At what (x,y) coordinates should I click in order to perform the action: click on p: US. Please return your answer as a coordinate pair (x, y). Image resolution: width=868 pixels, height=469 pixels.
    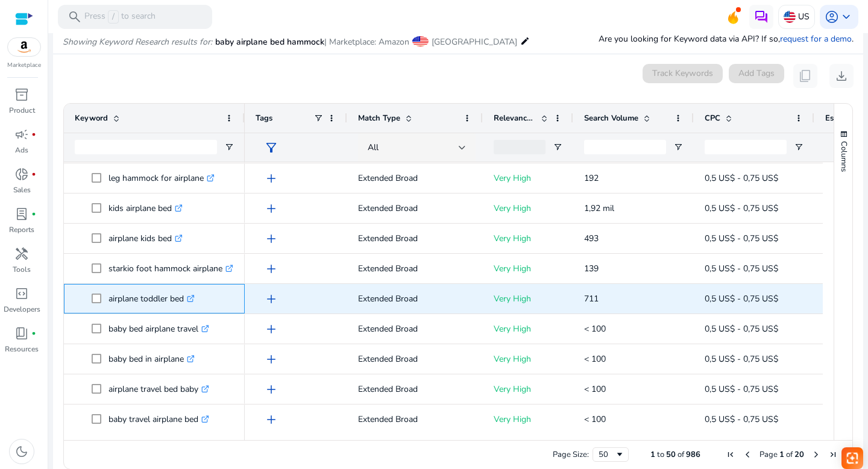
    Looking at the image, I should click on (804, 17).